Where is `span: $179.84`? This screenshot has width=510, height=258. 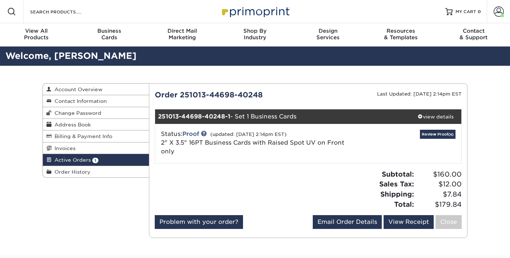 span: $179.84 is located at coordinates (439, 204).